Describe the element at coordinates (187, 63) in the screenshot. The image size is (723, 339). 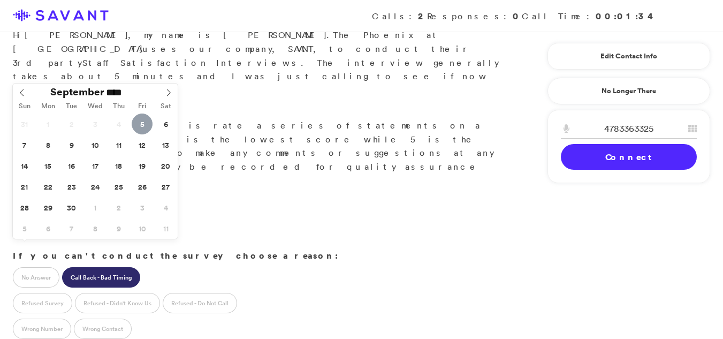
I see `span: Staff Satisfaction Interview` at that location.